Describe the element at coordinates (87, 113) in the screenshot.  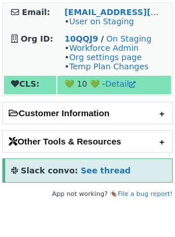
I see `h2: Customer Information` at that location.